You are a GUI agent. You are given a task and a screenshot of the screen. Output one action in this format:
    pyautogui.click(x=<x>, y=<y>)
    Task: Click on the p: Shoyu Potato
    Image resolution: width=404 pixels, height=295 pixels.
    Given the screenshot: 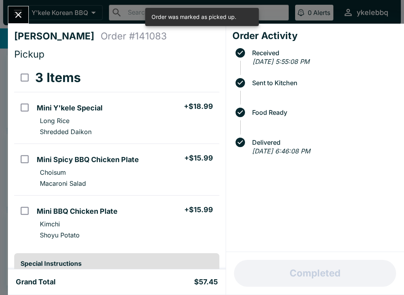 What is the action you would take?
    pyautogui.click(x=60, y=235)
    